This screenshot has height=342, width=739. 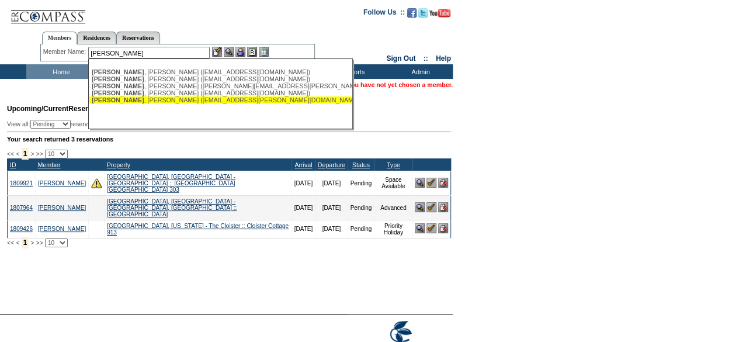 What do you see at coordinates (440, 15) in the screenshot?
I see `a: Subscribe to our YouTube Channel` at bounding box center [440, 15].